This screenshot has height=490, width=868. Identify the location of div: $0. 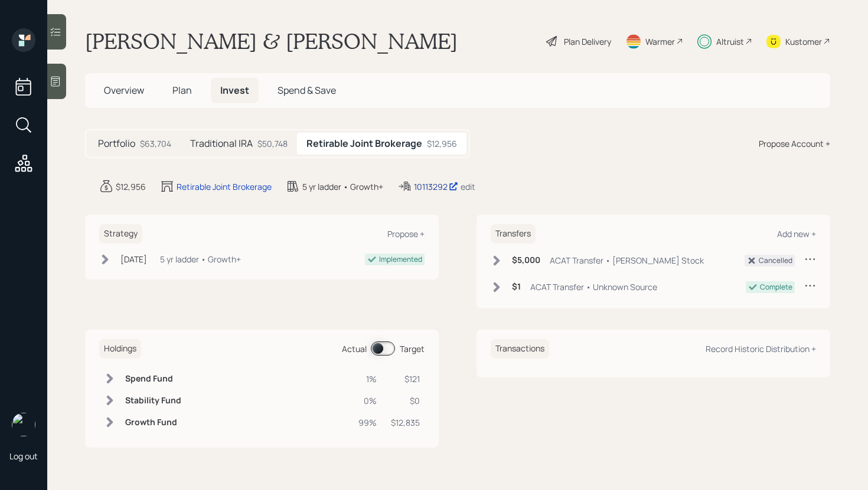
(405, 400).